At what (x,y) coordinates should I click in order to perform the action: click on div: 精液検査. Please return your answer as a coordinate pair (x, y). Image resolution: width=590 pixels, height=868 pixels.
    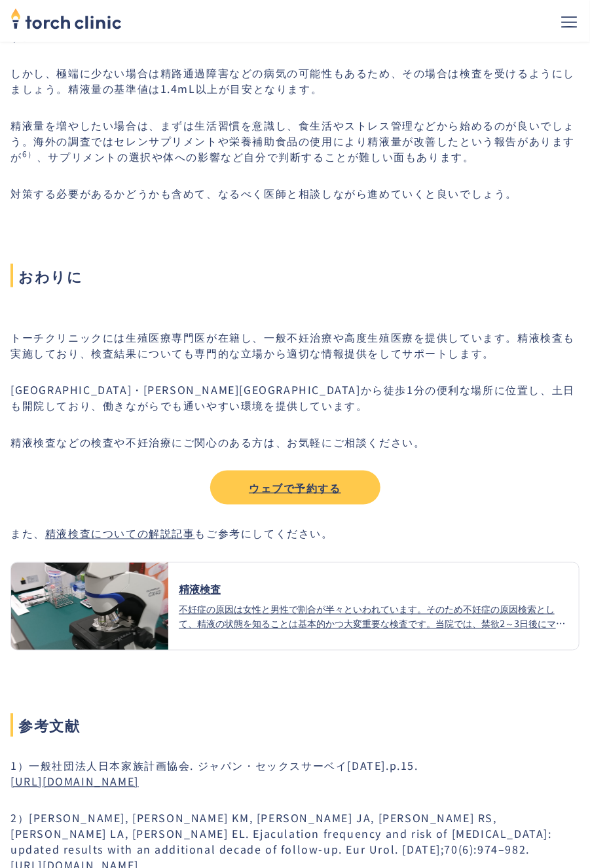
    Looking at the image, I should click on (373, 589).